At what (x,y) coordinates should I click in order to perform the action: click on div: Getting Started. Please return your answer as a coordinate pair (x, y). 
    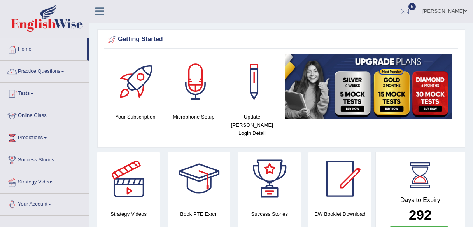
    Looking at the image, I should click on (281, 40).